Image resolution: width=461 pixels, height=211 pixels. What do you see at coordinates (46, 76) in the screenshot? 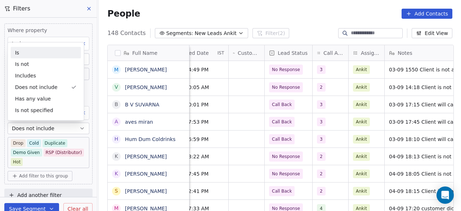
I see `div: Includes` at bounding box center [46, 76].